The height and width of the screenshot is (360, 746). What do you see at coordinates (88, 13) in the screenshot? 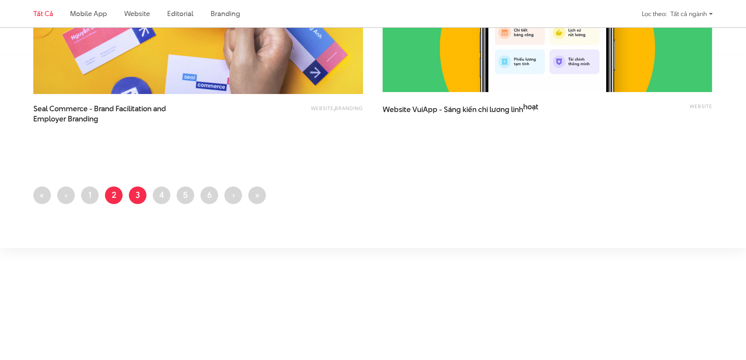
I see `a: Mobile app` at bounding box center [88, 13].